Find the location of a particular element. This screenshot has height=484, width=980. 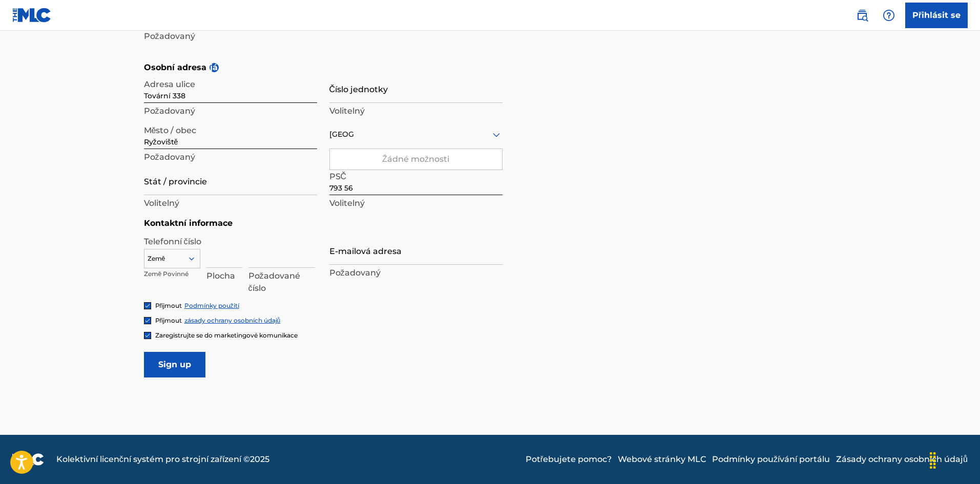

div: Pomoc is located at coordinates (889, 16).